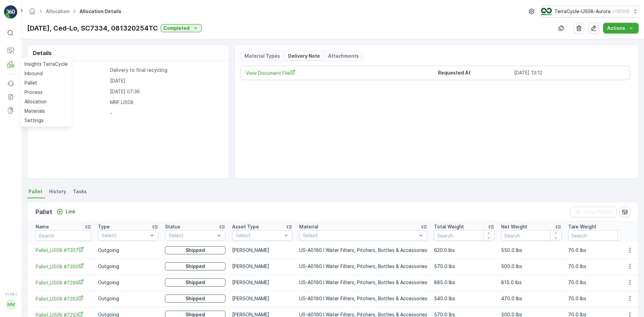 The width and height of the screenshot is (644, 317). Describe the element at coordinates (464, 266) in the screenshot. I see `td: 570.0 lbs` at that location.